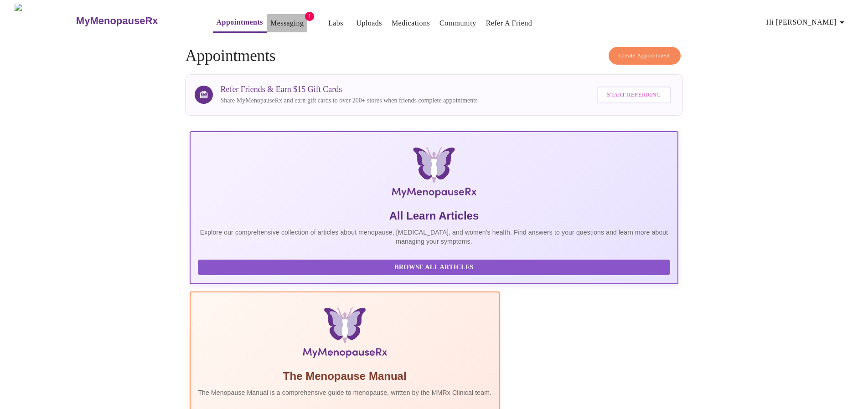 This screenshot has height=409, width=868. What do you see at coordinates (509, 23) in the screenshot?
I see `a: Refer a Friend` at bounding box center [509, 23].